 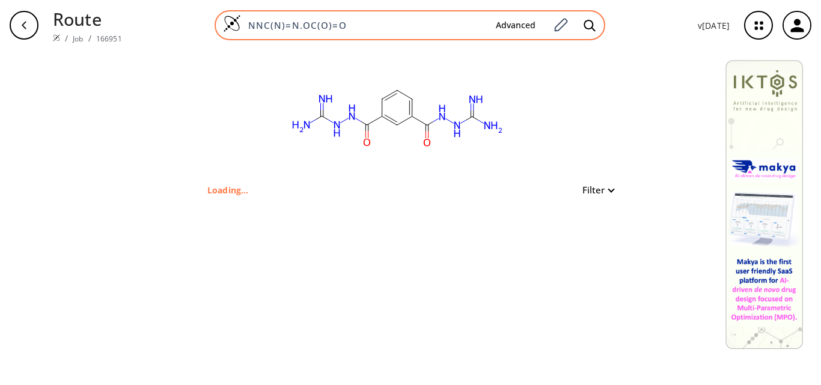 I want to click on img: Banner, so click(x=764, y=204).